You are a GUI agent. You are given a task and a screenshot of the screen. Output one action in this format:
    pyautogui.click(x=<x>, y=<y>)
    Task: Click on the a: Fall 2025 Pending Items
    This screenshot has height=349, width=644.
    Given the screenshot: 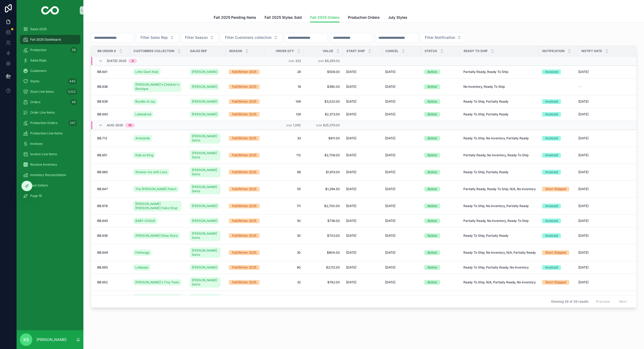 What is the action you would take?
    pyautogui.click(x=235, y=18)
    